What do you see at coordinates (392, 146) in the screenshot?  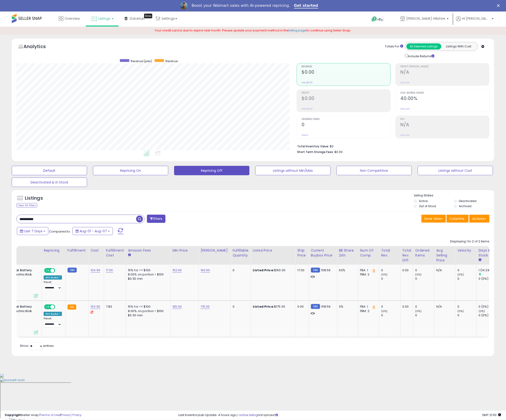 I see `li: $0` at bounding box center [392, 146].